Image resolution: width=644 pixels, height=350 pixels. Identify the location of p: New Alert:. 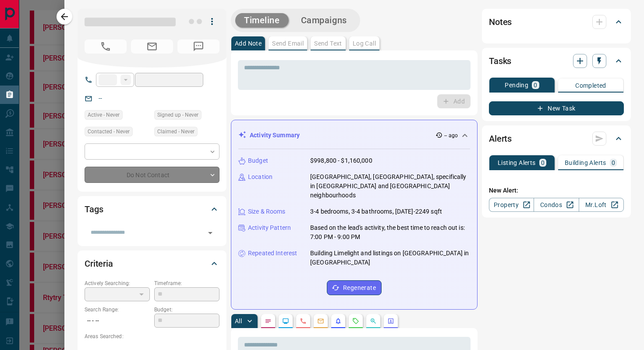
(556, 190).